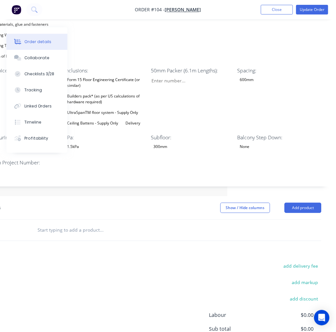 This screenshot has width=336, height=332. I want to click on button: Checklists 3/28, so click(37, 74).